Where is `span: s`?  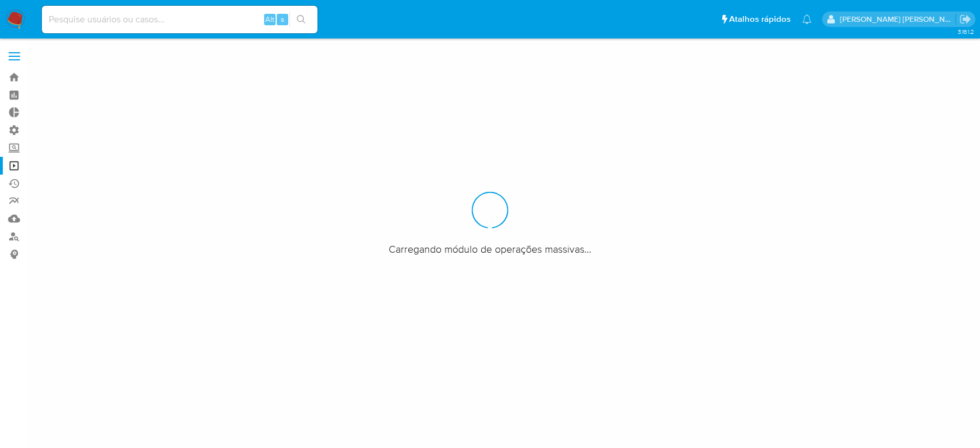
span: s is located at coordinates (282, 19).